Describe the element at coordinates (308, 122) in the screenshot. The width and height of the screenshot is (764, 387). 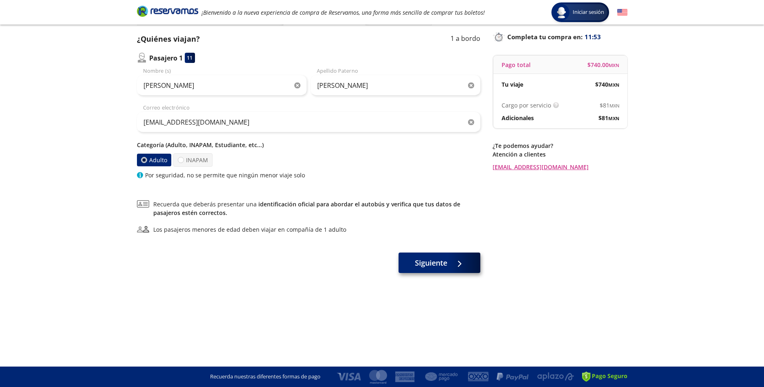
I see `input: Correo electrónico` at that location.